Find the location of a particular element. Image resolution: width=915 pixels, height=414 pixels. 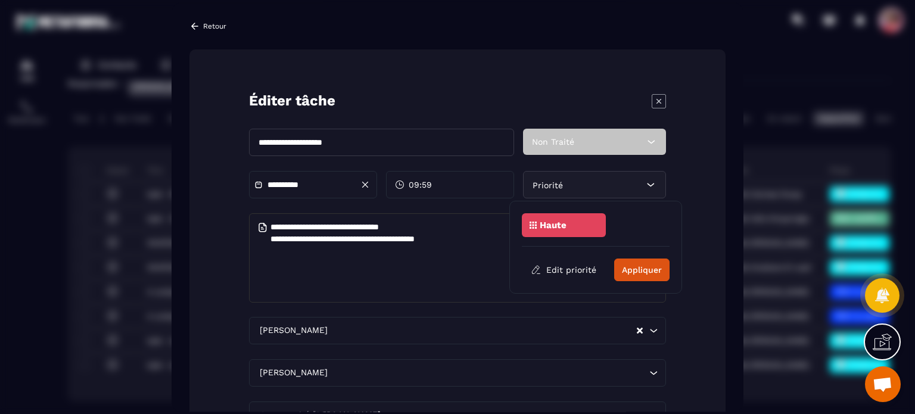

p: Éditer tâche is located at coordinates (292, 101).